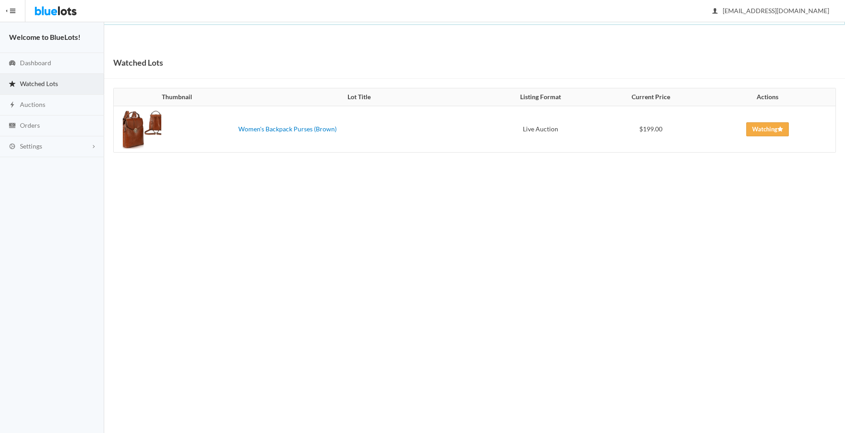 The height and width of the screenshot is (433, 845). What do you see at coordinates (715, 11) in the screenshot?
I see `ion-icon: person` at bounding box center [715, 11].